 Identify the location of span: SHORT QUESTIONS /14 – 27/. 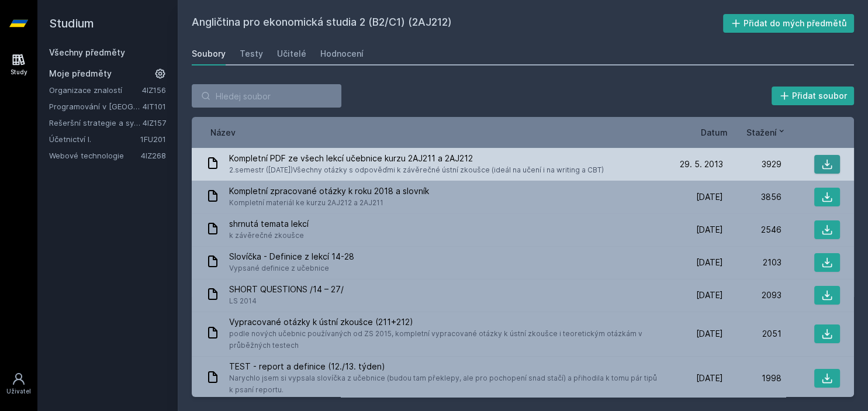
(286, 289).